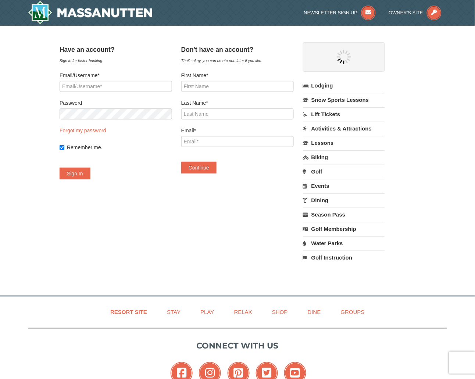 The height and width of the screenshot is (379, 475). Describe the element at coordinates (238, 142) in the screenshot. I see `input: Email*` at that location.